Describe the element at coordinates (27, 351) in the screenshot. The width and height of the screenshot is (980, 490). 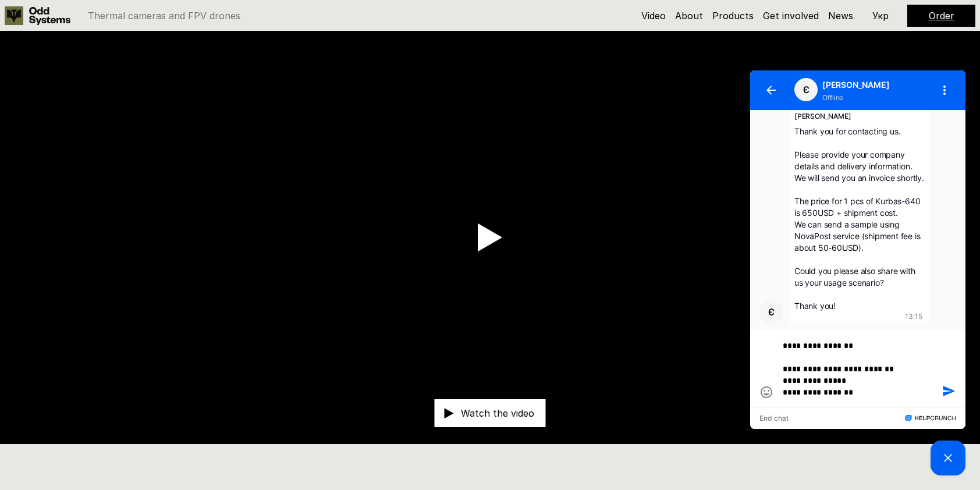
I see `button: End chat` at that location.